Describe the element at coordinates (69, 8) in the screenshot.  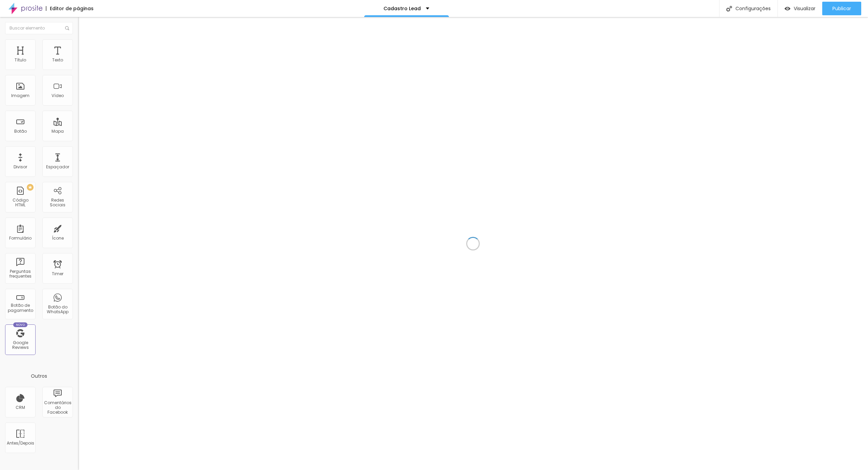
I see `div: Editor de páginas` at that location.